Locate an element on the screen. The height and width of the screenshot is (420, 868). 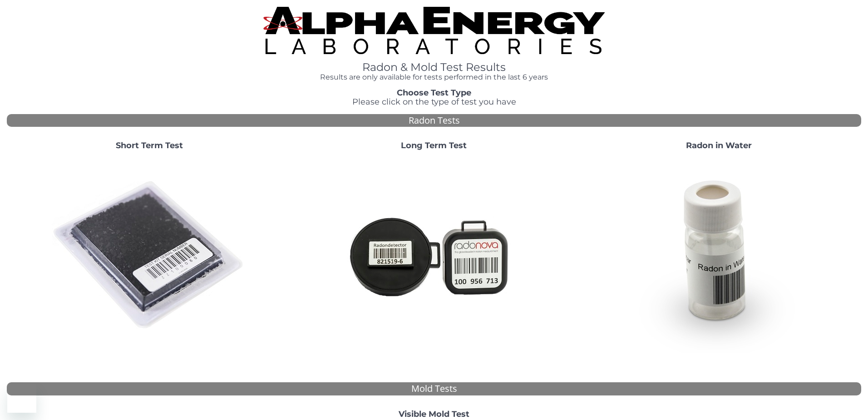
div: Radon Tests is located at coordinates (434, 120).